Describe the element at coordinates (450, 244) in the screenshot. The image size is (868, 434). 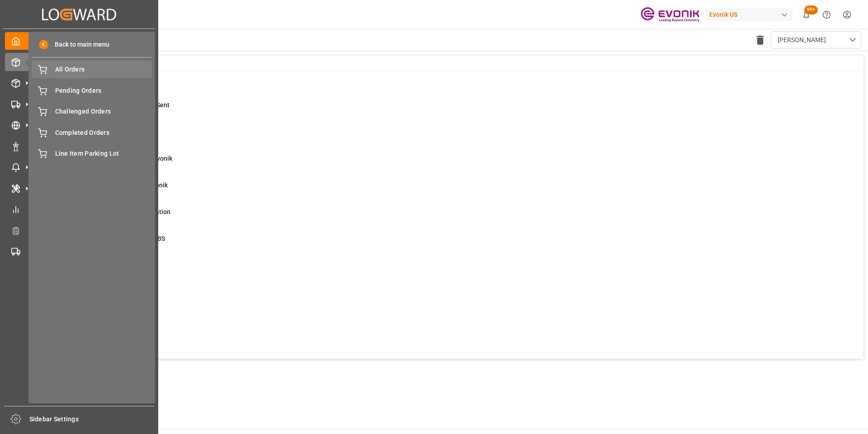
I see `a: 0Pending Bkg Request sent to ABSShipment` at that location.